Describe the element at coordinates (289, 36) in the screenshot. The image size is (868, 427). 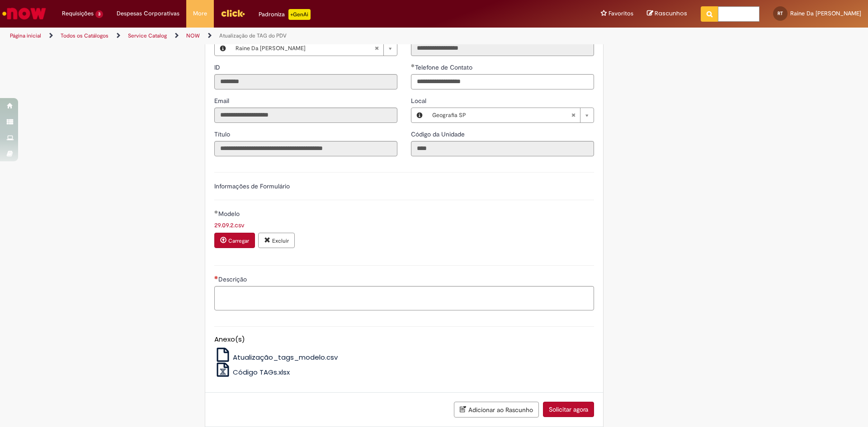
I see `ul: Trilhas de página` at that location.